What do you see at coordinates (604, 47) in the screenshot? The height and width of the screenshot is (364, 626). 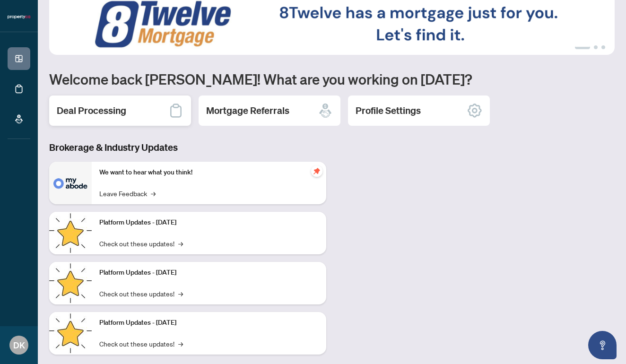 I see `button: 3` at bounding box center [604, 47].